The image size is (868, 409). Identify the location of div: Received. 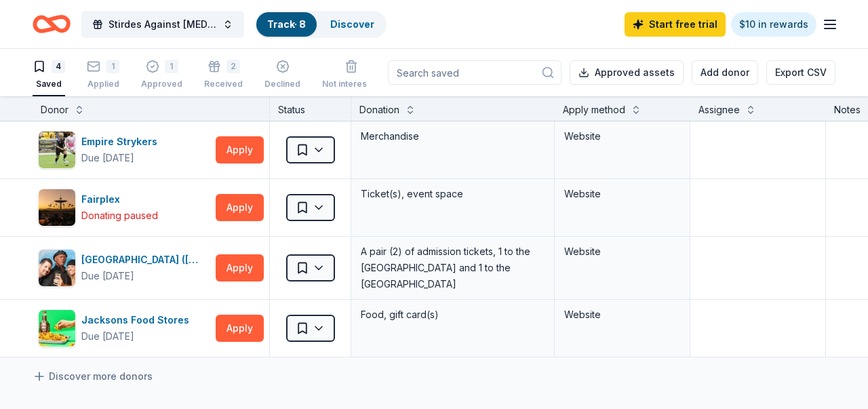
(223, 84).